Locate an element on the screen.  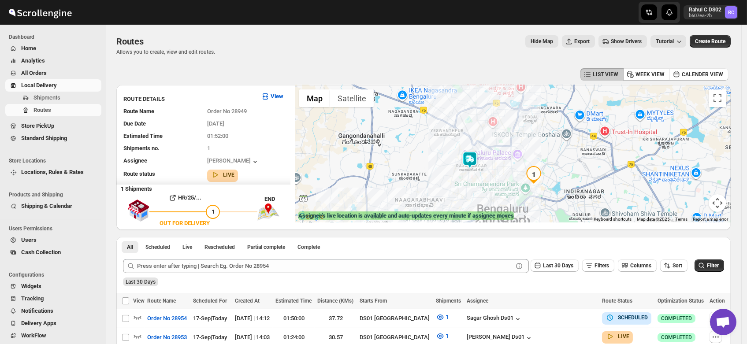
span: Optimization Status is located at coordinates (680, 301).